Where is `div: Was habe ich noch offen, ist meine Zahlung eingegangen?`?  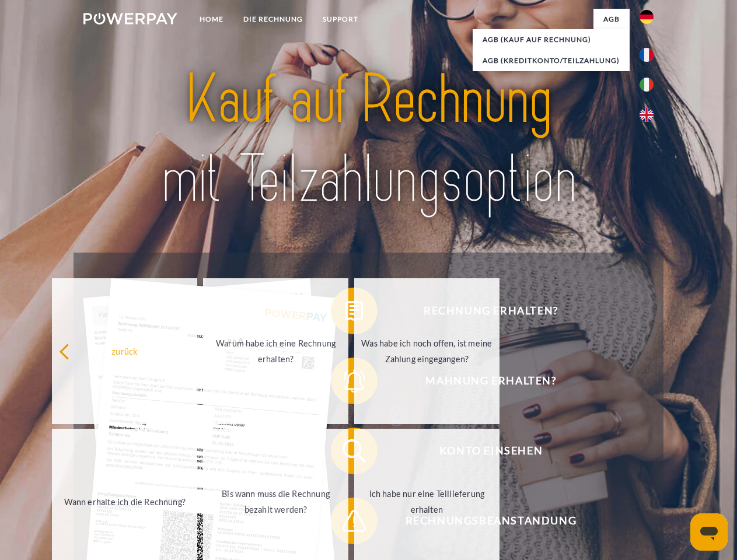
div: Was habe ich noch offen, ist meine Zahlung eingegangen? is located at coordinates (427, 351).